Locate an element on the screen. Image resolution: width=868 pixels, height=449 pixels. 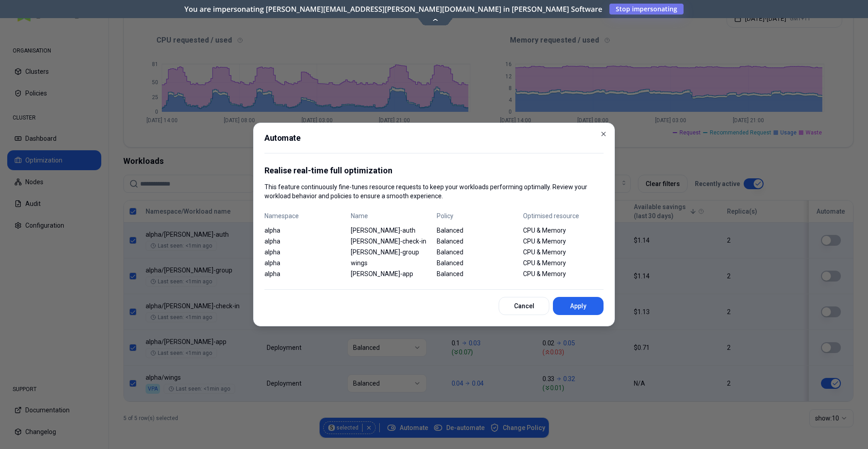
button: Apply is located at coordinates (578, 306).